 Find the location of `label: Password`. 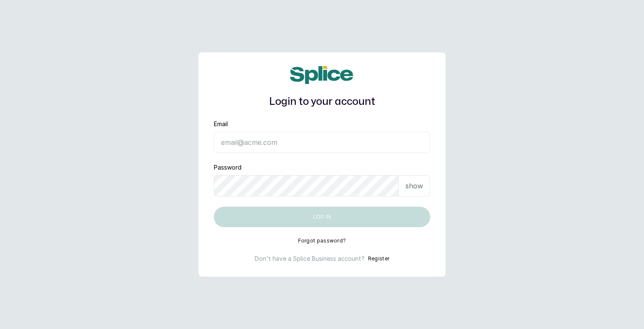

label: Password is located at coordinates (227, 168).